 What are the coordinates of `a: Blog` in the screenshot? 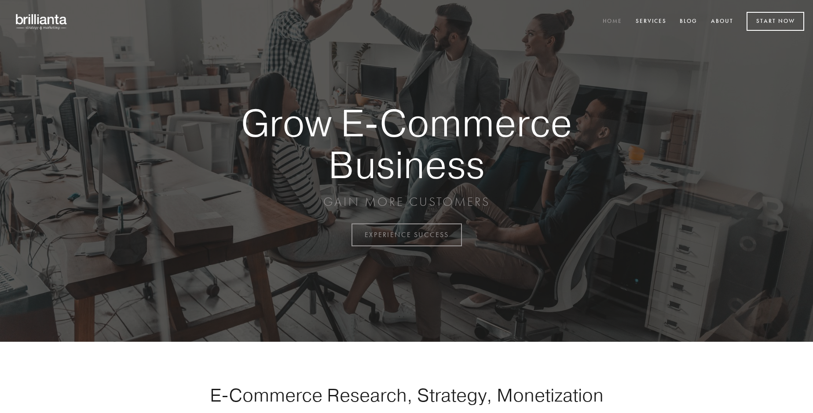 It's located at (689, 22).